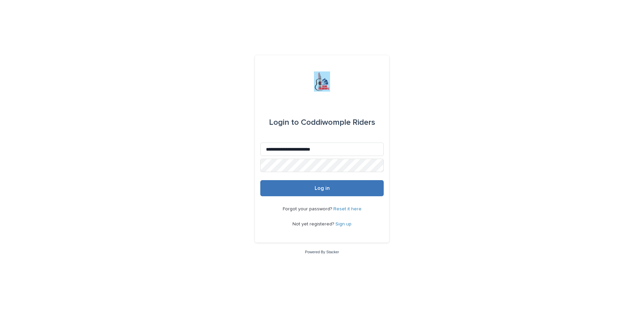  Describe the element at coordinates (322, 252) in the screenshot. I see `a: Powered By Stacker` at that location.